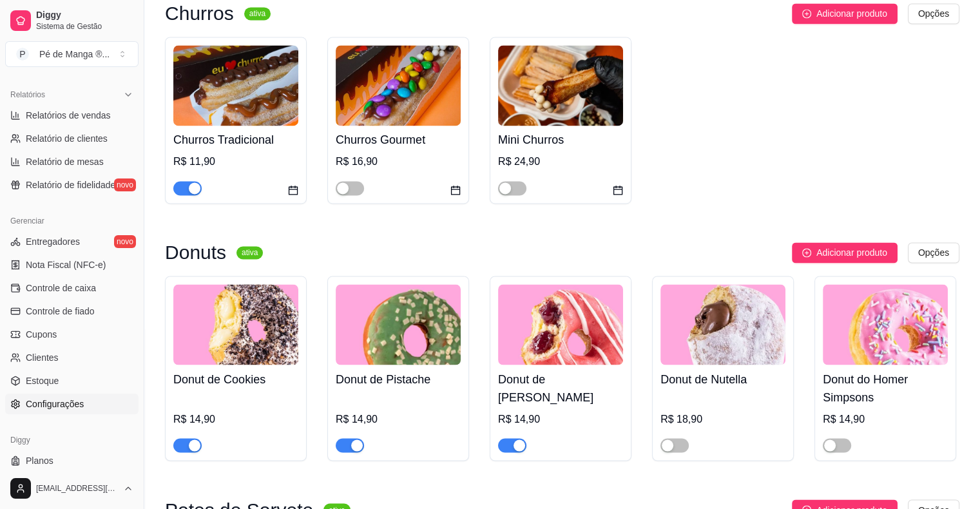 Image resolution: width=980 pixels, height=509 pixels. What do you see at coordinates (72, 265) in the screenshot?
I see `a: Nota Fiscal (NFC-e)` at bounding box center [72, 265].